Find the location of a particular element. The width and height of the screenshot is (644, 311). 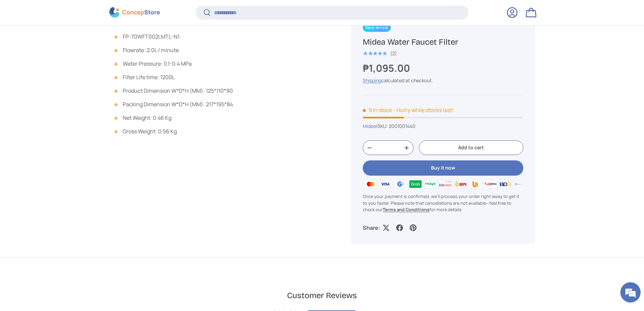

img: bpi is located at coordinates (461, 184).